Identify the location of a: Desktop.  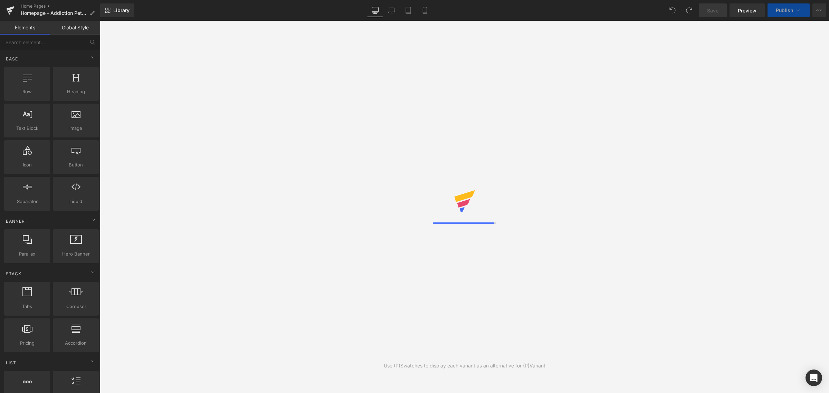
(375, 10).